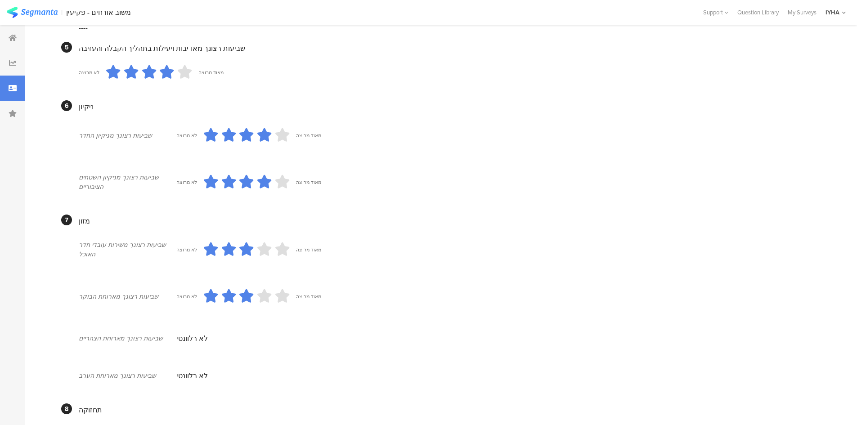 Image resolution: width=857 pixels, height=425 pixels. What do you see at coordinates (446, 410) in the screenshot?
I see `div: תחזוקה` at bounding box center [446, 410].